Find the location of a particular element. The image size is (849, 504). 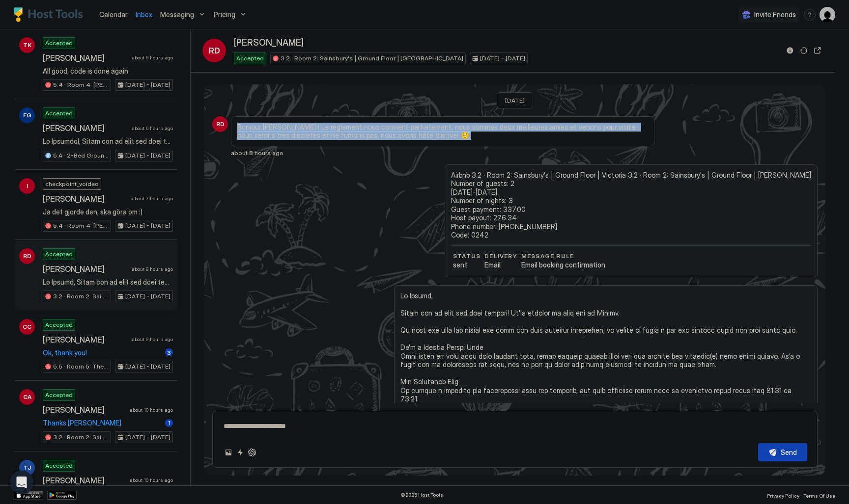

span: Ja det gjorde den, ska göra om :) is located at coordinates (108, 212).